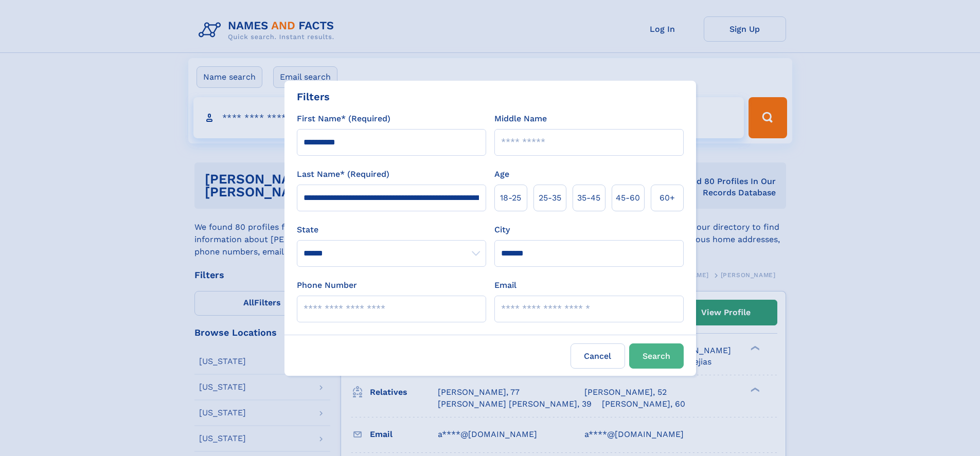 This screenshot has width=980, height=456. Describe the element at coordinates (550, 198) in the screenshot. I see `span: 25‑35` at that location.